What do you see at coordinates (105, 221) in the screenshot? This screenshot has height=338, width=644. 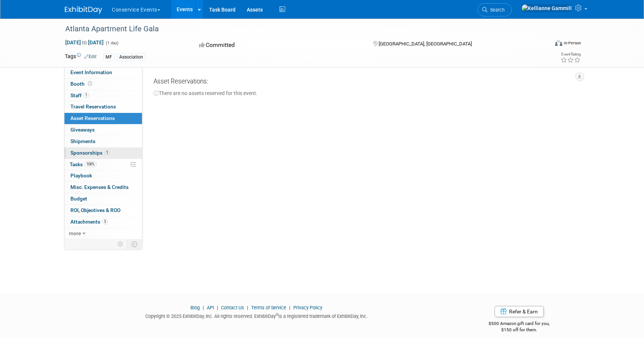 I see `span: 3` at bounding box center [105, 221].